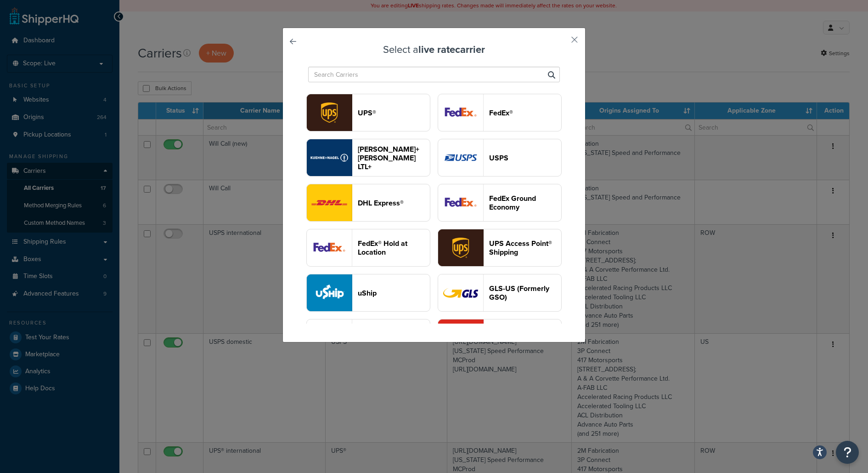 The width and height of the screenshot is (868, 473). I want to click on img: abfFreight logo, so click(330, 338).